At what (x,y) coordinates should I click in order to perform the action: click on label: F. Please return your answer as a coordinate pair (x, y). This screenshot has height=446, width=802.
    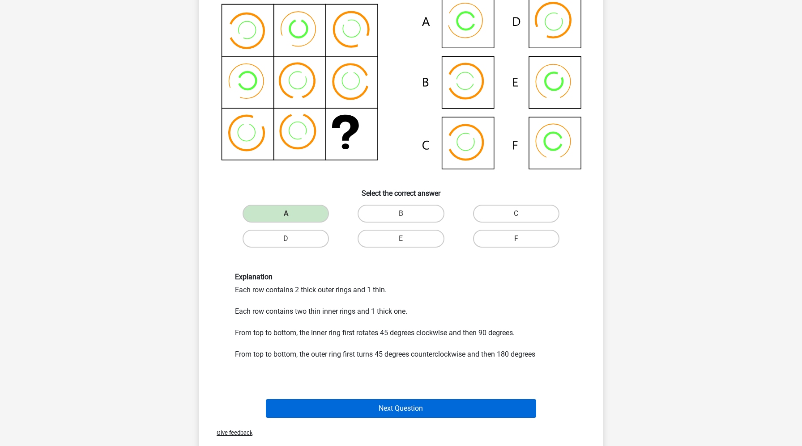
    Looking at the image, I should click on (516, 239).